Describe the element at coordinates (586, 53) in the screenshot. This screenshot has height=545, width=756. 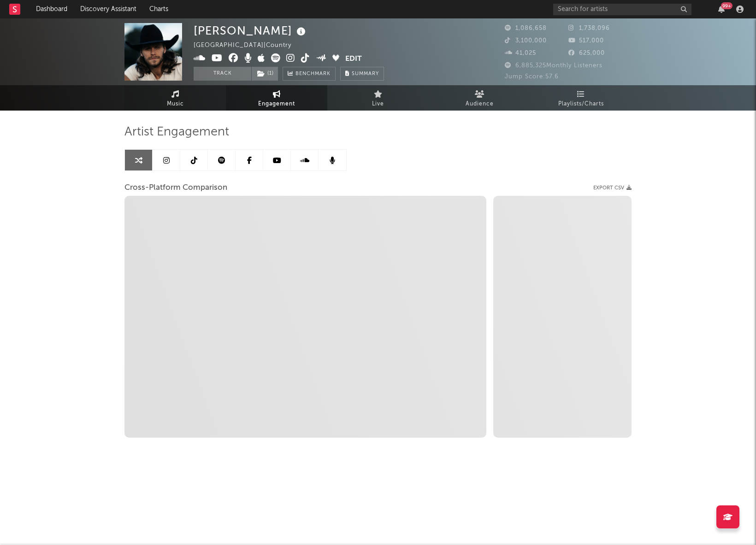
I see `span: 625,000` at that location.